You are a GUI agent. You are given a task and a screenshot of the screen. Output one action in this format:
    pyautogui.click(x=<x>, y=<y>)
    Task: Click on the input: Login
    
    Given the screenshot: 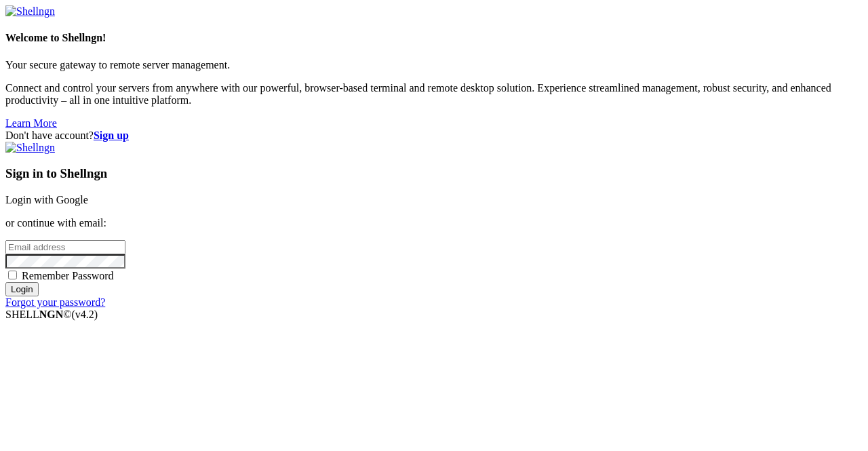 What is the action you would take?
    pyautogui.click(x=22, y=289)
    